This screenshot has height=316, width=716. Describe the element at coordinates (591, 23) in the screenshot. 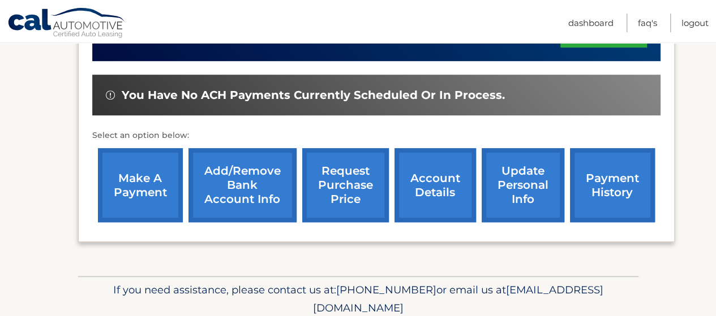

I see `a: Dashboard` at that location.